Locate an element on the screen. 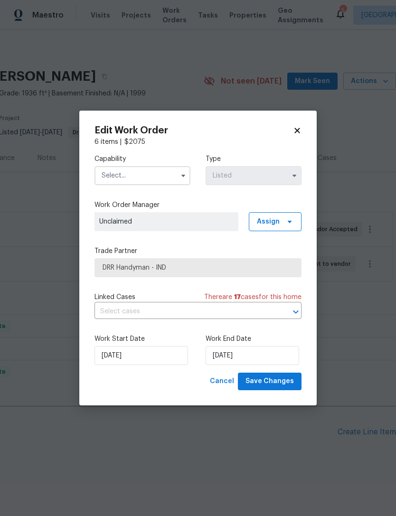  button: Cancel is located at coordinates (222, 381).